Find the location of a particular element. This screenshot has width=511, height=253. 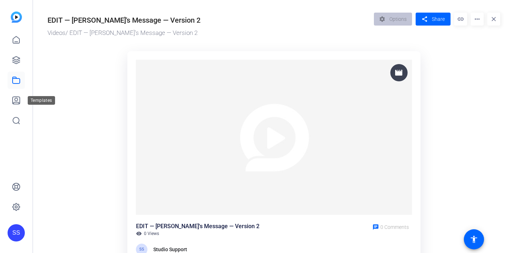

mat-icon: more_horiz is located at coordinates (477, 19).